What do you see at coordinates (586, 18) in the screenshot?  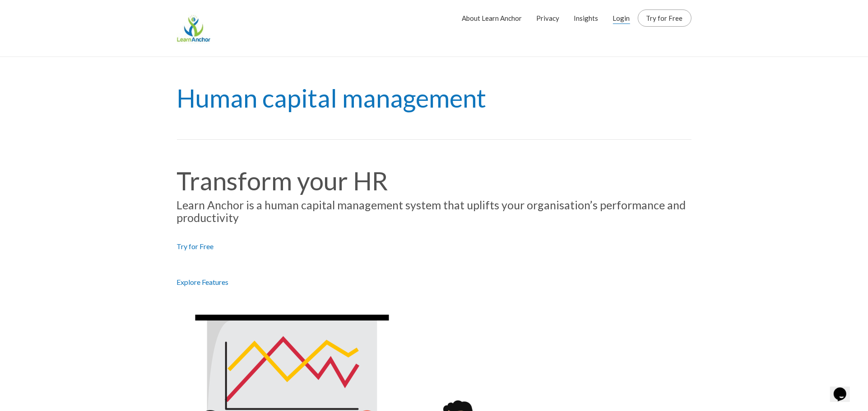 I see `a: Insights` at bounding box center [586, 18].